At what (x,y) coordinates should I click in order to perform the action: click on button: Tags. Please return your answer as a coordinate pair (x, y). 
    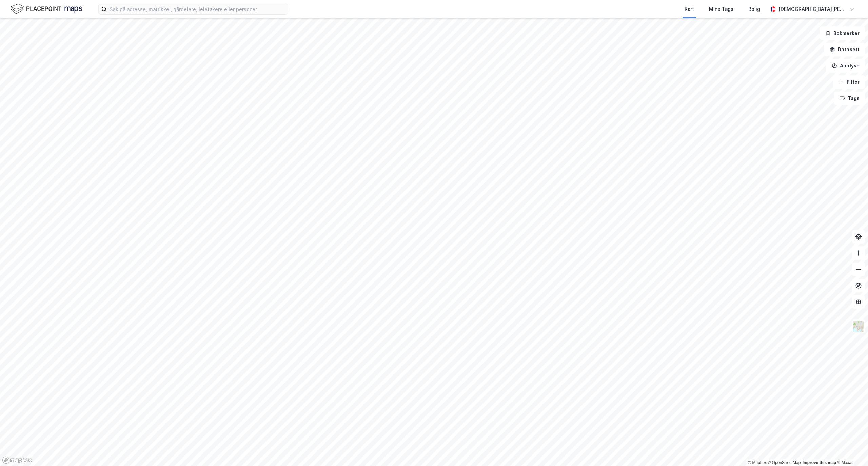
    Looking at the image, I should click on (849, 98).